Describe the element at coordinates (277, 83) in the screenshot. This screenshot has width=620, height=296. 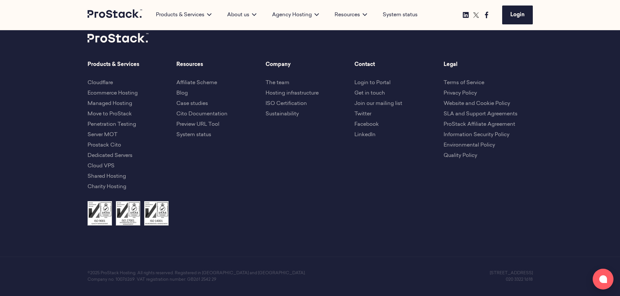
I see `a: The team` at that location.